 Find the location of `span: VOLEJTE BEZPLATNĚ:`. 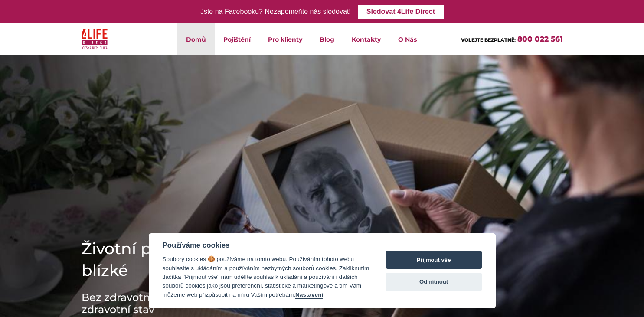

span: VOLEJTE BEZPLATNĚ: is located at coordinates (488, 40).